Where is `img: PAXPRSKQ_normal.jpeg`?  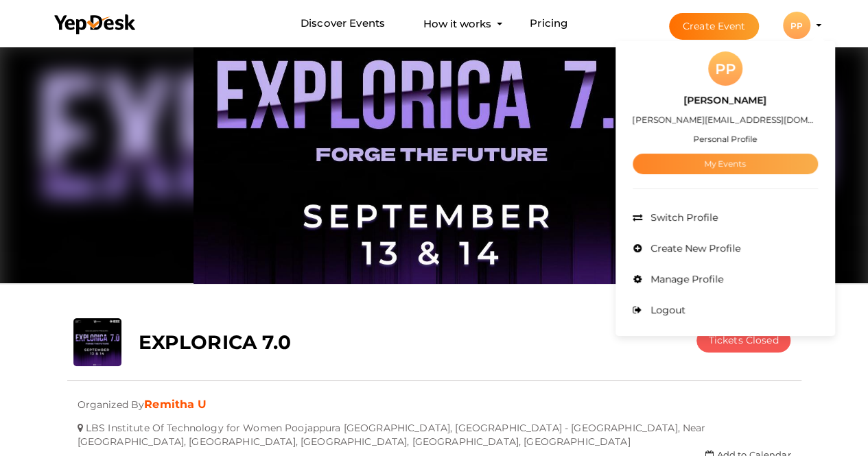
img: PAXPRSKQ_normal.jpeg is located at coordinates (434, 164).